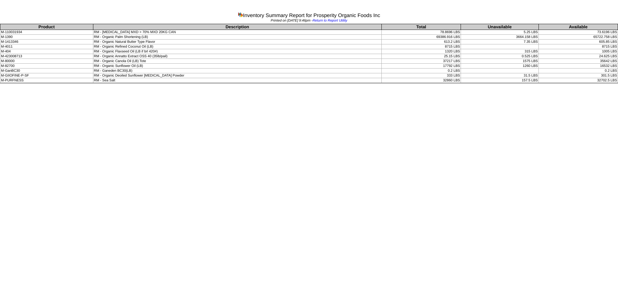 This screenshot has height=293, width=618. Describe the element at coordinates (47, 56) in the screenshot. I see `td: M-423008713` at that location.